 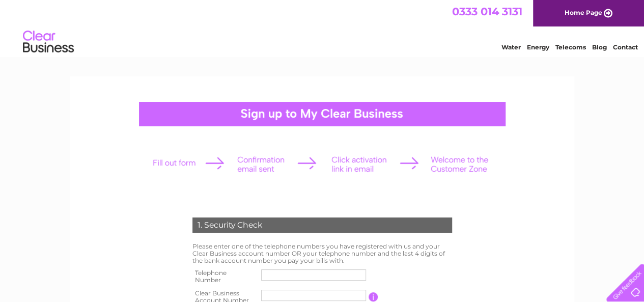 What do you see at coordinates (224, 277) in the screenshot?
I see `th: Telephone Number` at bounding box center [224, 277].